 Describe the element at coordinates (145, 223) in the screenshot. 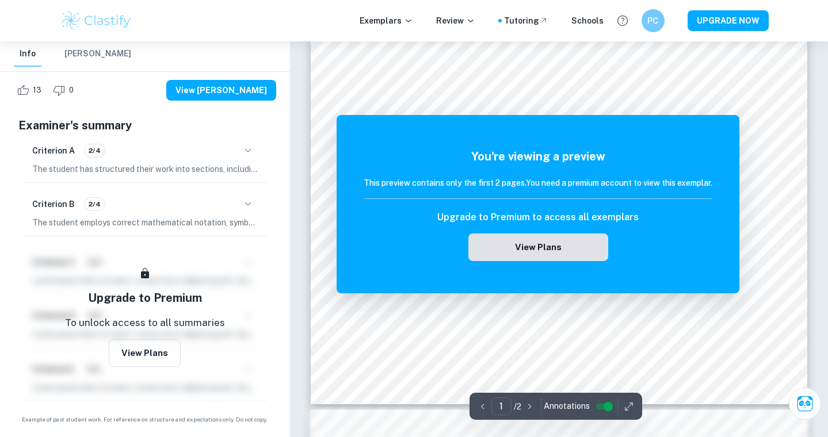

I see `p: The student employs correct mathematical notation, symbols, and terminology consistently througho...` at that location.